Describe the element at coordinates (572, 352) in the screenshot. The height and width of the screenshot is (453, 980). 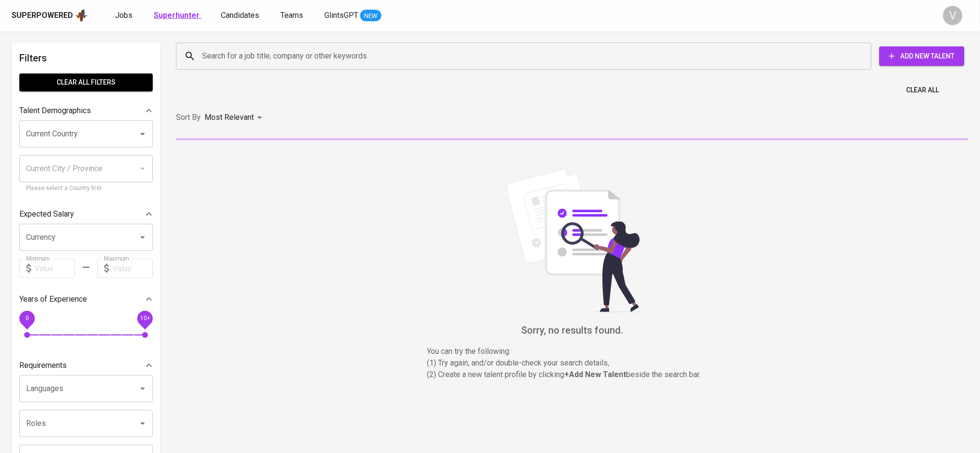
I see `p: You can try the following :` at that location.